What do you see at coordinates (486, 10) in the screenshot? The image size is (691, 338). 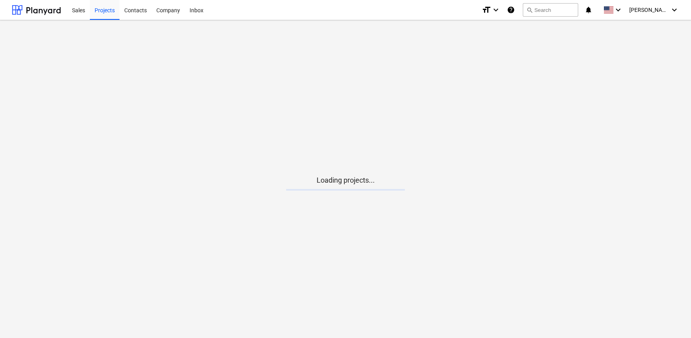 I see `i: format_size` at bounding box center [486, 10].